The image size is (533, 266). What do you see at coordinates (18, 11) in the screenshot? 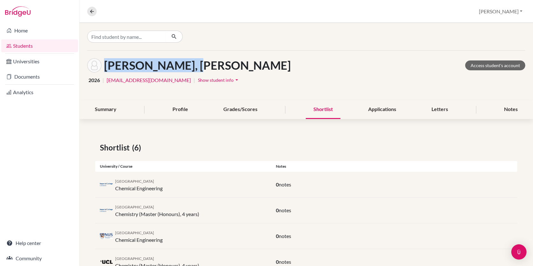
I see `img: Bridge-U` at bounding box center [18, 11].